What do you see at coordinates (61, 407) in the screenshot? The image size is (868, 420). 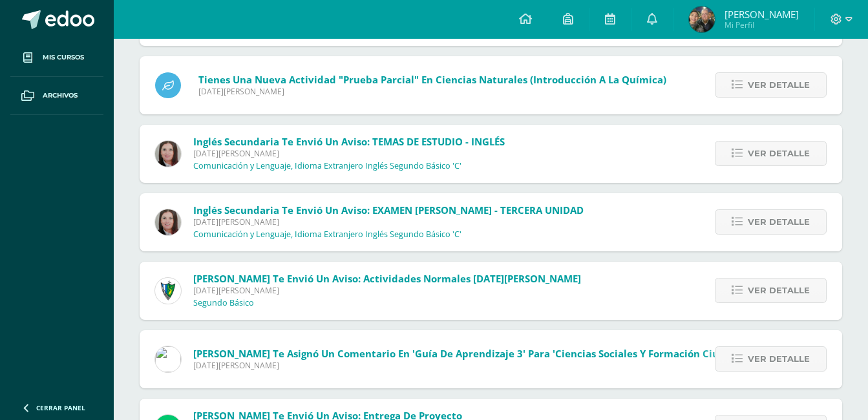 I see `span: Cerrar panel` at bounding box center [61, 407].